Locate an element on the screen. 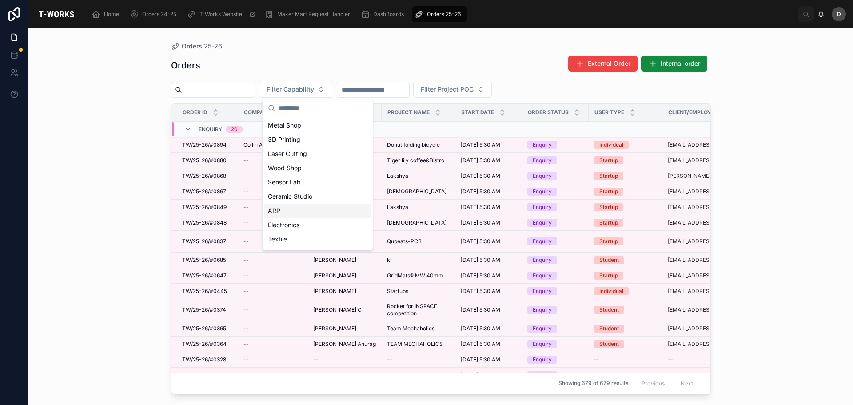  a: Orders 25-26 is located at coordinates (196, 46).